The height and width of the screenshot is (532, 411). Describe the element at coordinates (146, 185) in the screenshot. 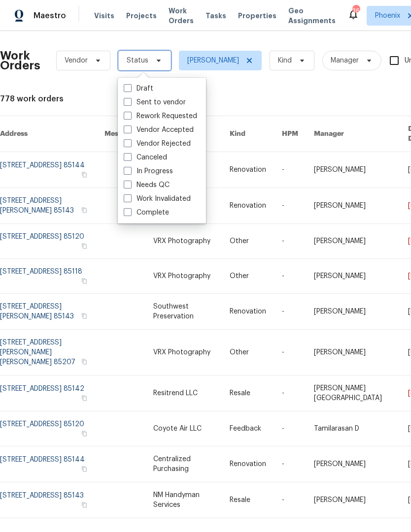

I see `label: Needs QC` at that location.